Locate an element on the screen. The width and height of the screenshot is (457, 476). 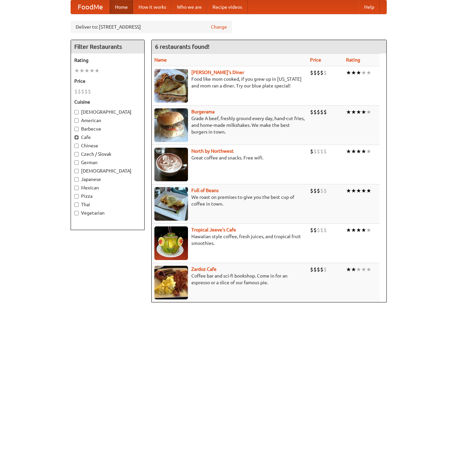
a: Recipe videos is located at coordinates (227, 7).